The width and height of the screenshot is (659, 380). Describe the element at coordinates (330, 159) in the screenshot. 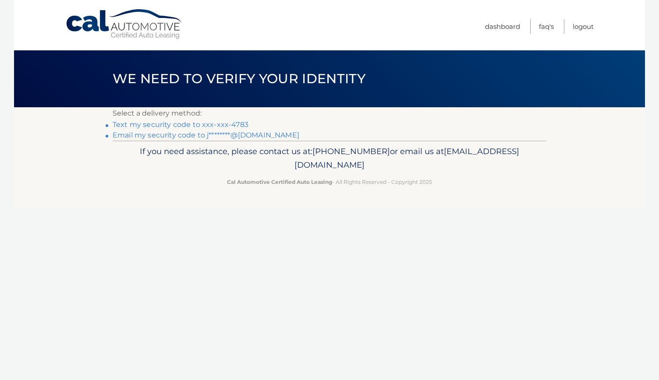

I see `p: If you need assistance, please contact us at: or email us at` at that location.